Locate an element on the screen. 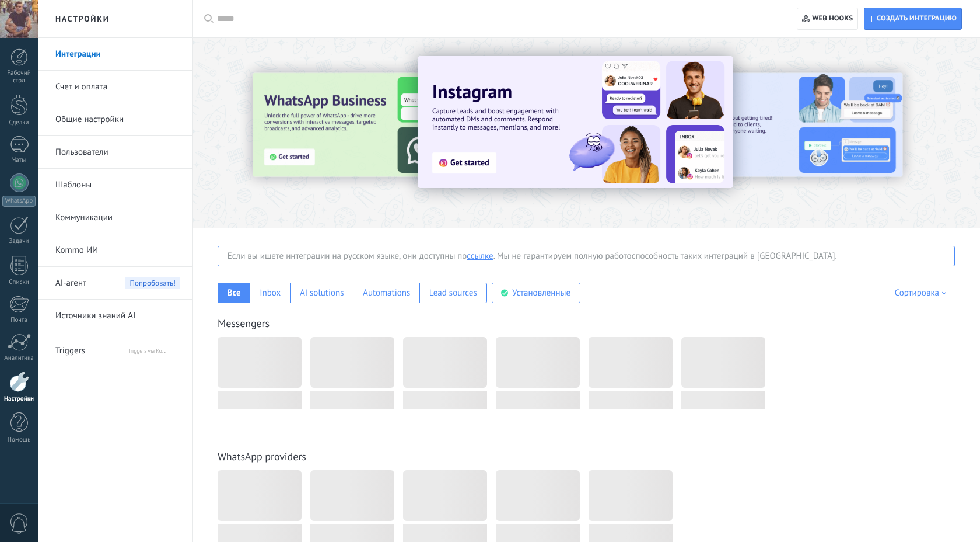  li: Шаблоны is located at coordinates (115, 185).